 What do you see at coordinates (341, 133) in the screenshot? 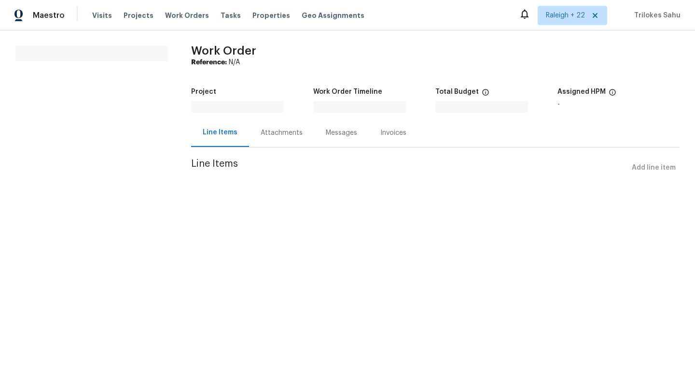
I see `div: Messages` at bounding box center [341, 133].